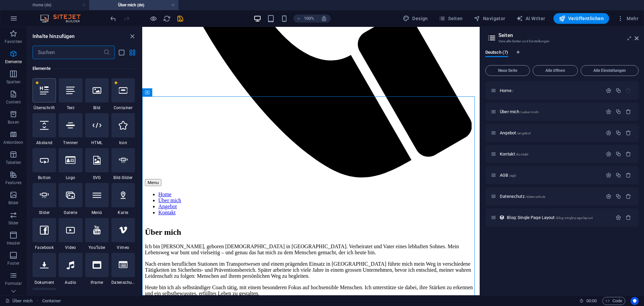 The width and height of the screenshot is (644, 306). Describe the element at coordinates (489, 18) in the screenshot. I see `span: Navigator` at that location.